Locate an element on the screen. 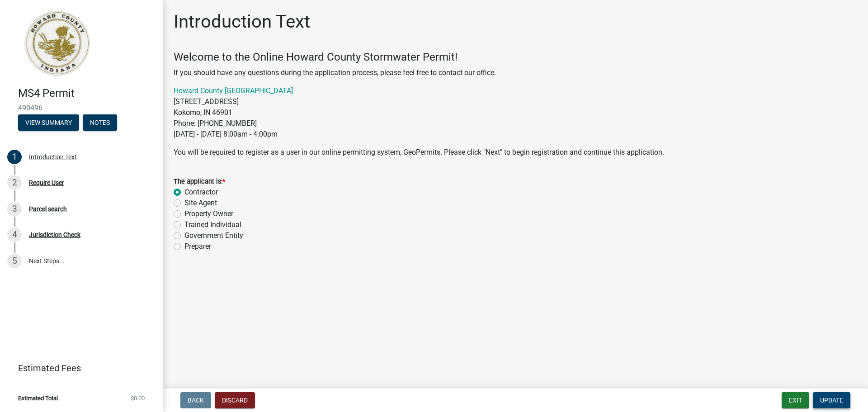  button: Discard is located at coordinates (235, 400).